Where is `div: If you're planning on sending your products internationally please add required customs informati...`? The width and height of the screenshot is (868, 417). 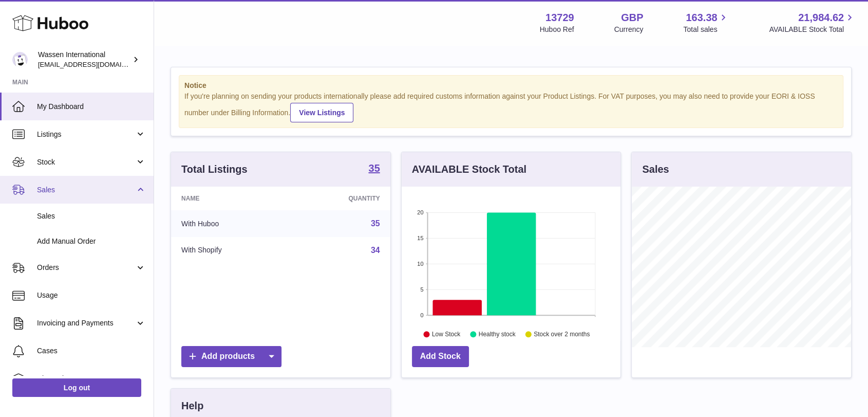 div: If you're planning on sending your products internationally please add required customs informati... is located at coordinates (511, 107).